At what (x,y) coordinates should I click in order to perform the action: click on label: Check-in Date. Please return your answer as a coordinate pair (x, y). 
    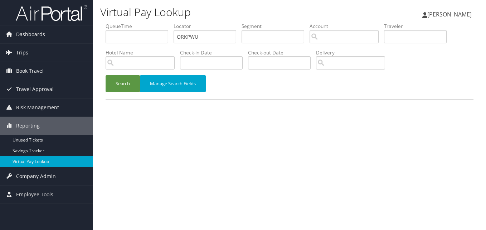
    Looking at the image, I should click on (214, 53).